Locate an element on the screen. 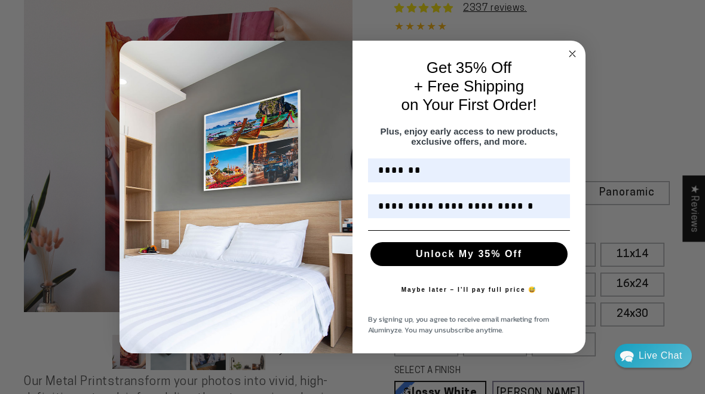 The width and height of the screenshot is (705, 394). img: 728e4f65-7e6c-44e2-b7d1-0292a396982f.jpeg is located at coordinates (236, 197).